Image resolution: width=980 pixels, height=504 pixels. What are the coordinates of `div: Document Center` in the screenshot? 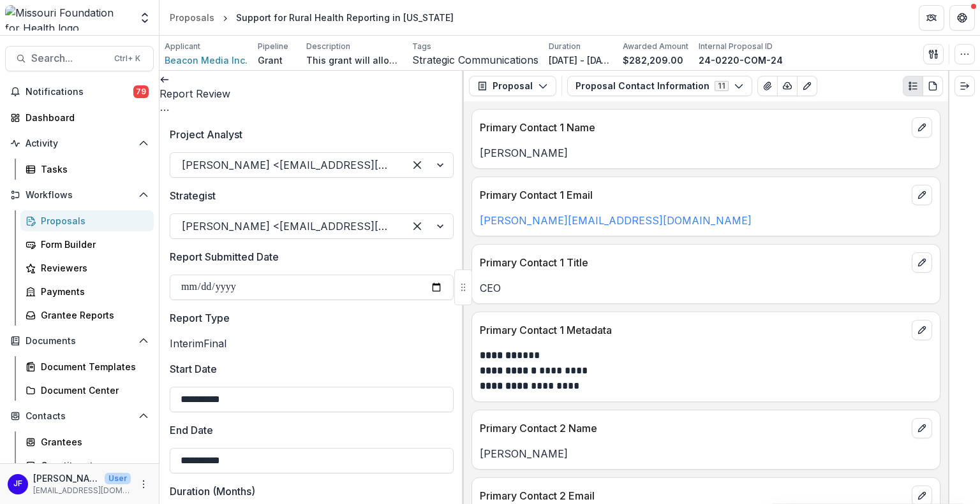 It's located at (92, 390).